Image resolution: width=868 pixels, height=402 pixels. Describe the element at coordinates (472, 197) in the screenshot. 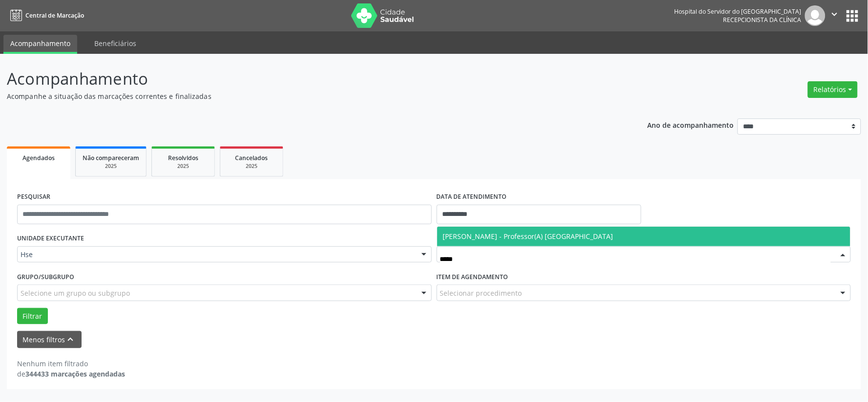

I see `label: DATA DE ATENDIMENTO` at that location.